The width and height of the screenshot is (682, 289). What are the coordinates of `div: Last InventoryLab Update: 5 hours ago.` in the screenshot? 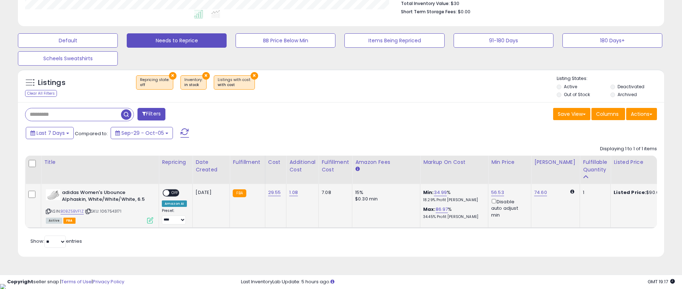 It's located at (458, 281).